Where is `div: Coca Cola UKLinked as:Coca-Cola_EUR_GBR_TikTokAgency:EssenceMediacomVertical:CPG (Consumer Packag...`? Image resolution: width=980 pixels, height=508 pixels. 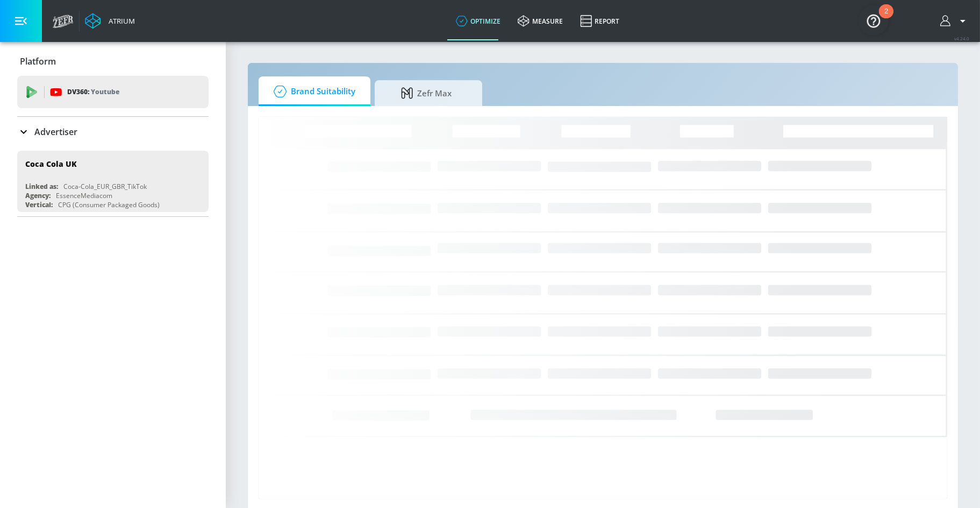 div: Coca Cola UKLinked as:Coca-Cola_EUR_GBR_TikTokAgency:EssenceMediacomVertical:CPG (Consumer Packag... is located at coordinates (113, 182).